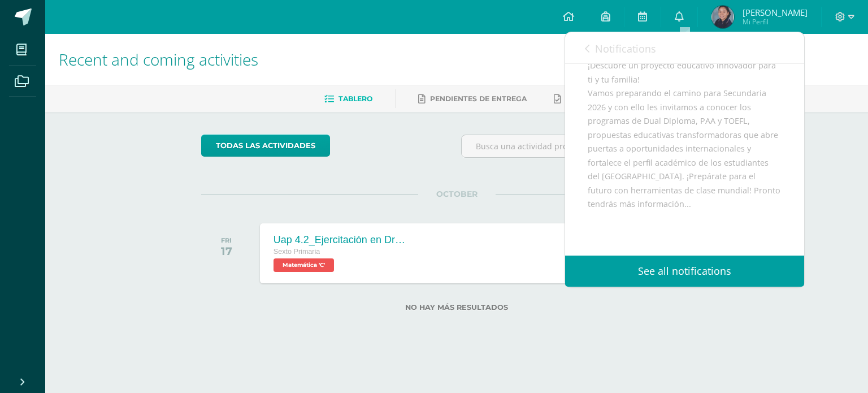 This screenshot has width=868, height=393. Describe the element at coordinates (227, 251) in the screenshot. I see `div: 17` at that location.